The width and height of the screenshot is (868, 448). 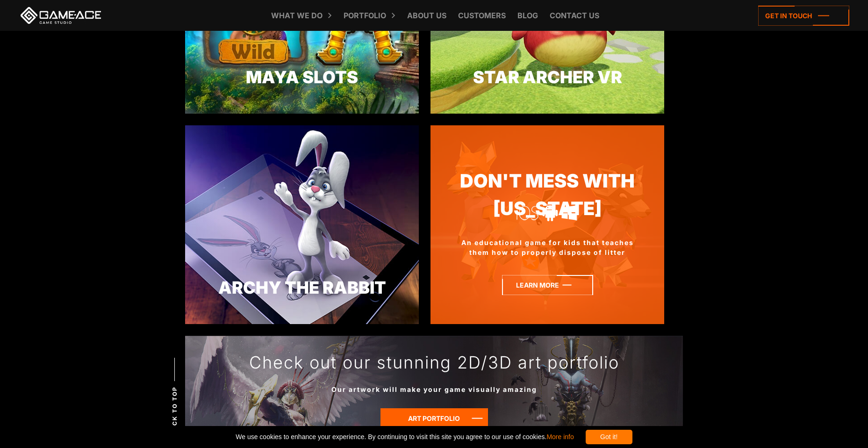 What do you see at coordinates (609, 437) in the screenshot?
I see `div: Got it!` at bounding box center [609, 437].